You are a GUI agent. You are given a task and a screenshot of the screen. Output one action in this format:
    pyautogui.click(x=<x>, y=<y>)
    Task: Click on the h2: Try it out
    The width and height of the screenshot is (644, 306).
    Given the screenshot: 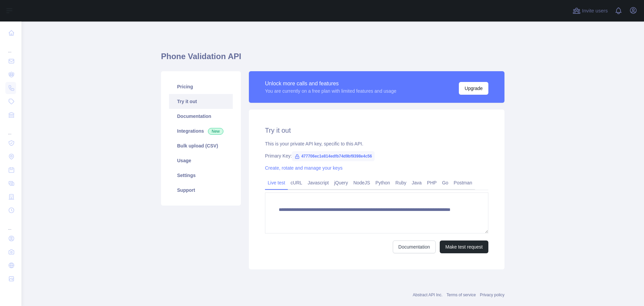 What is the action you would take?
    pyautogui.click(x=377, y=130)
    